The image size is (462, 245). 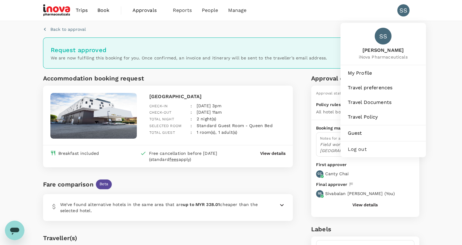 What do you see at coordinates (237, 10) in the screenshot?
I see `span: Manage` at bounding box center [237, 10].